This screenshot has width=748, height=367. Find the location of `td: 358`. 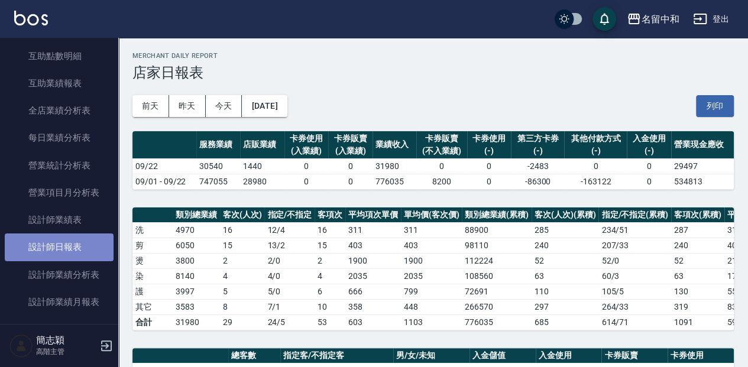

td: 358 is located at coordinates (373, 307).